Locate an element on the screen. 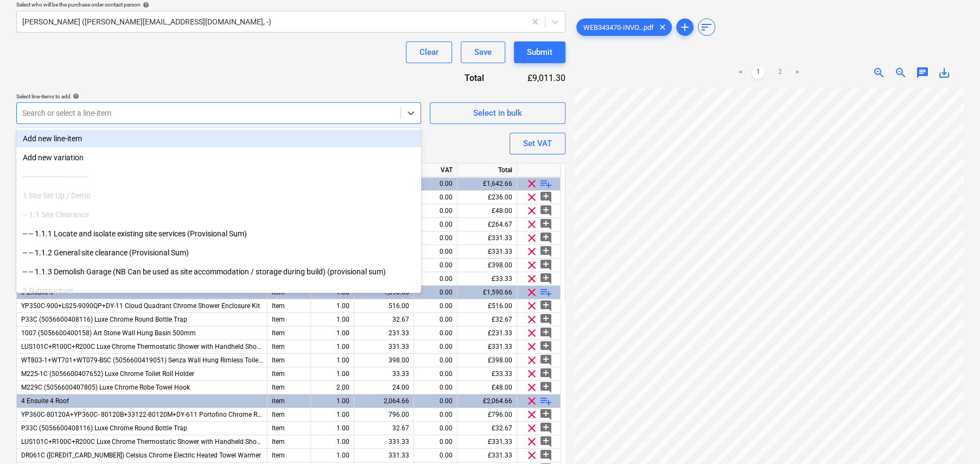 The width and height of the screenshot is (980, 464). span: zoom_out is located at coordinates (901, 73).